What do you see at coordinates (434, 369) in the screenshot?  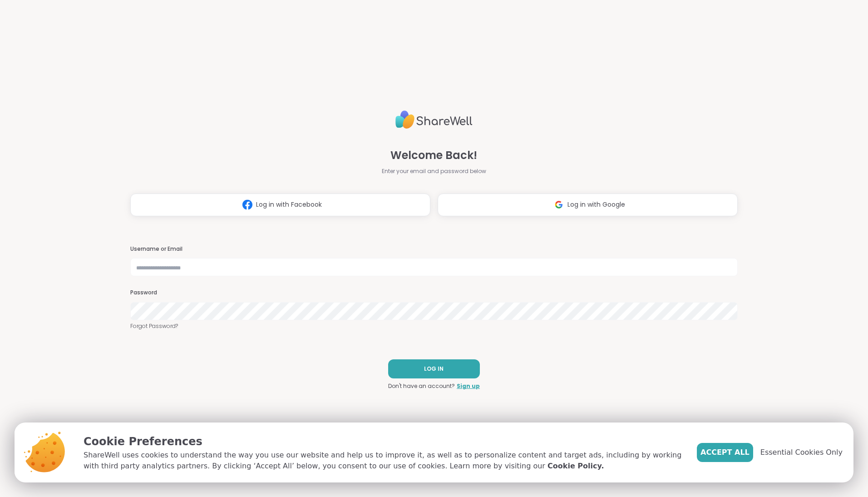 I see `button: LOG IN` at bounding box center [434, 369].